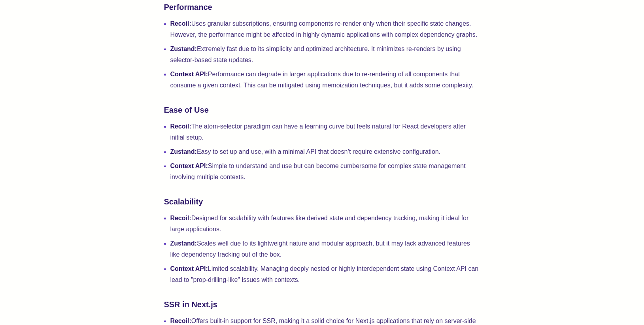  Describe the element at coordinates (326, 249) in the screenshot. I see `li: Scales well due to its lightweight nature and modular approach, but it may lack advanced features...` at that location.